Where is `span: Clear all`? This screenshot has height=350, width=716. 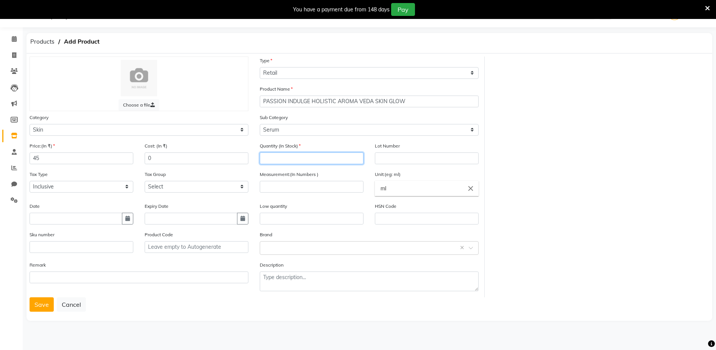
span: Clear all is located at coordinates (463, 247).